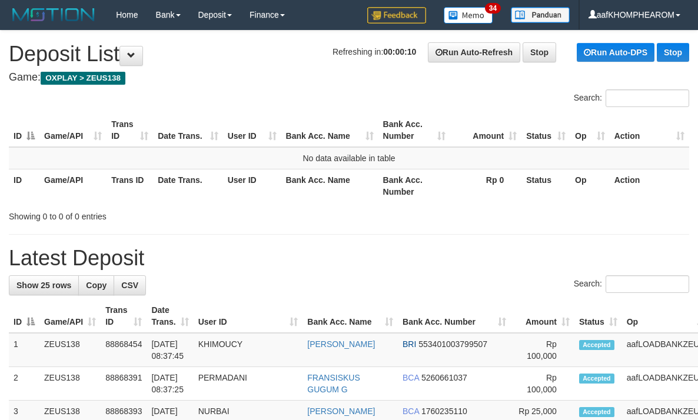  I want to click on td: No data available in table, so click(349, 158).